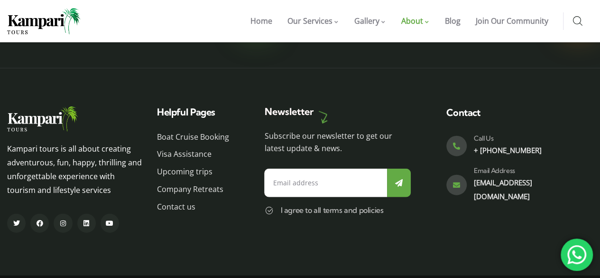 The width and height of the screenshot is (600, 278). What do you see at coordinates (176, 206) in the screenshot?
I see `span: Contact us` at bounding box center [176, 206].